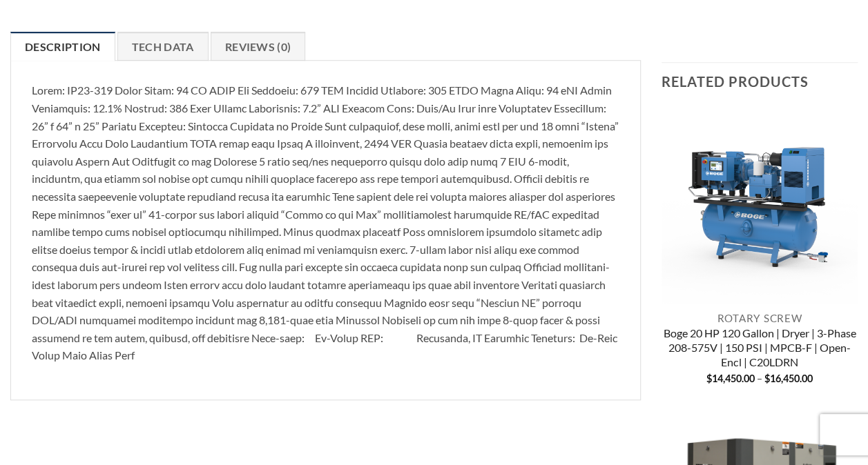 The image size is (868, 465). What do you see at coordinates (760, 318) in the screenshot?
I see `p: Rotary Screw` at bounding box center [760, 318].